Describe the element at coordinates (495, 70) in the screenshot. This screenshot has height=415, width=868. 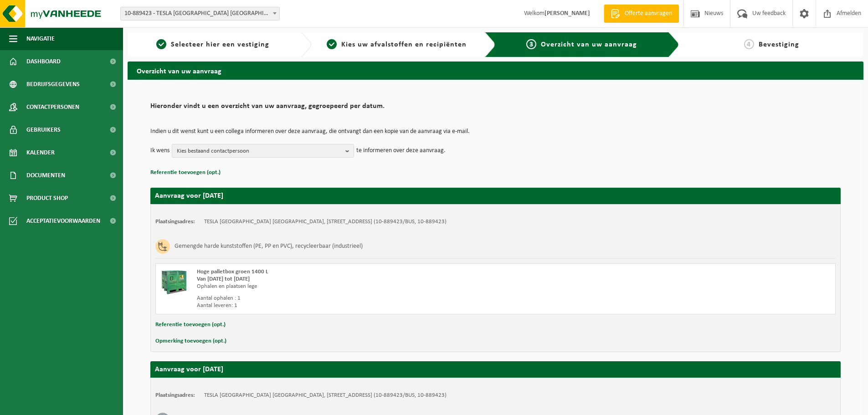
I see `h2: Overzicht van uw aanvraag` at that location.